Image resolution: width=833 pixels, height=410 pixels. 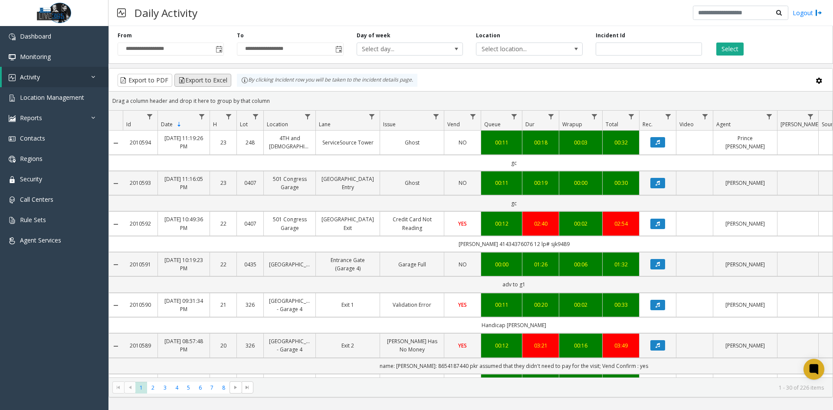 I want to click on span: Lot, so click(x=244, y=124).